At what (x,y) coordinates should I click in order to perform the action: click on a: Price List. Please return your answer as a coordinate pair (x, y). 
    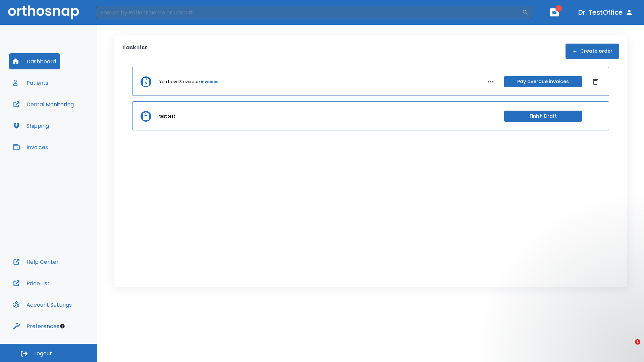
    Looking at the image, I should click on (31, 283).